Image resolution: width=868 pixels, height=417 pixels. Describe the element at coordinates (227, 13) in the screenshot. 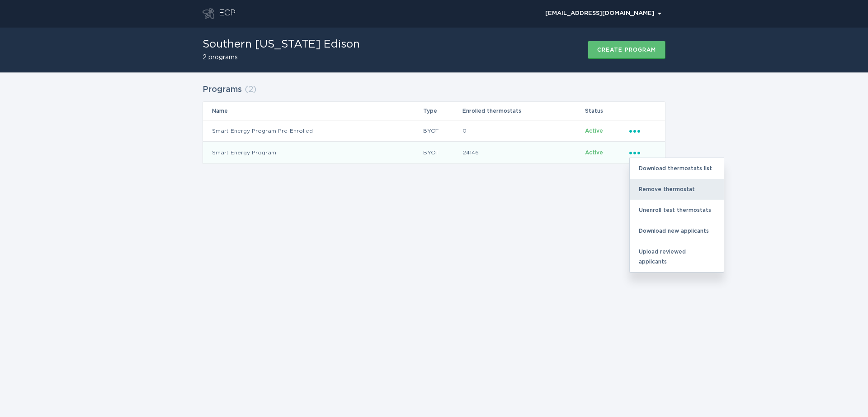

I see `div: ECP` at that location.